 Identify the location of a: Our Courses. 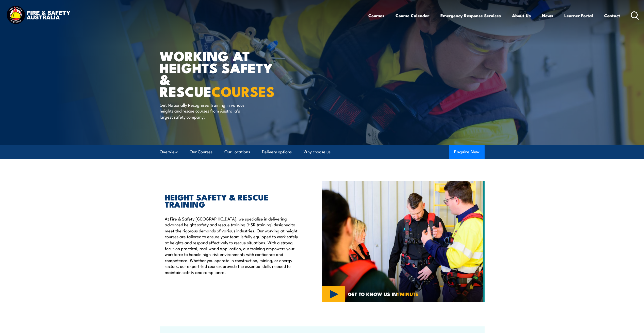
(201, 152).